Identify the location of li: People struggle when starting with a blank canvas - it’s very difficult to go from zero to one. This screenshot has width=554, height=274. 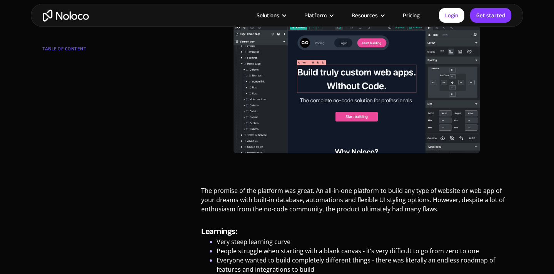
(364, 251).